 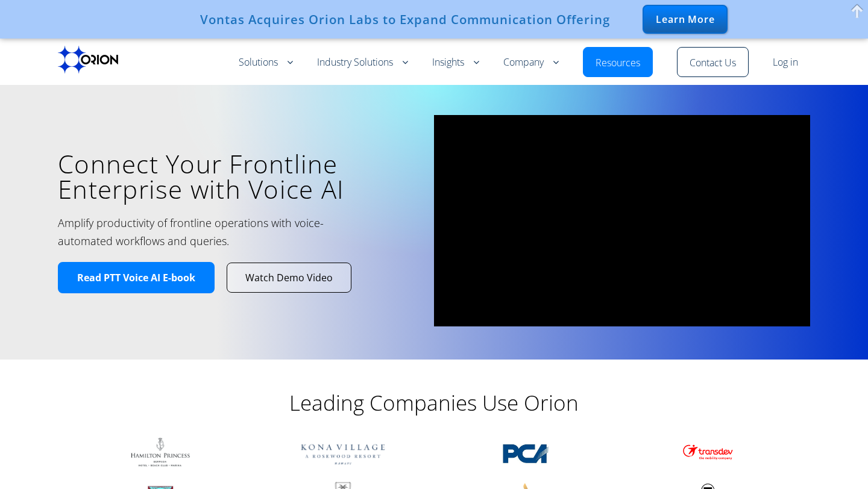 I want to click on div: Learn More, so click(x=685, y=20).